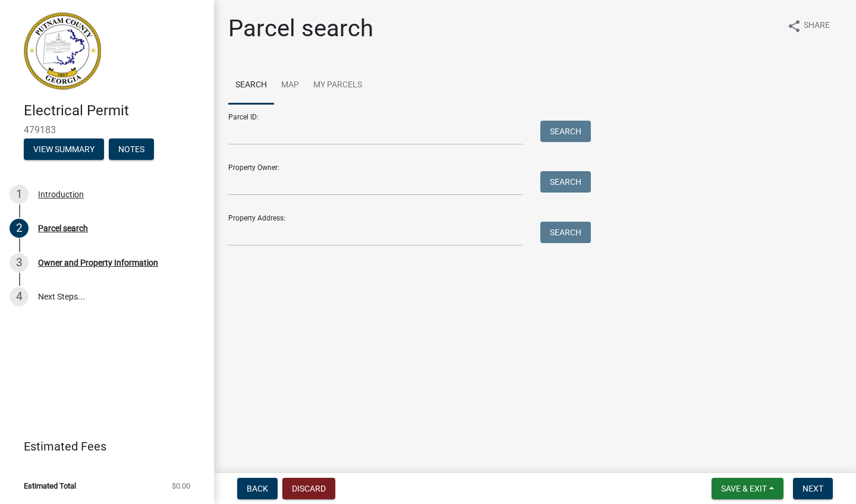 The height and width of the screenshot is (504, 856). What do you see at coordinates (19, 228) in the screenshot?
I see `div: 2` at bounding box center [19, 228].